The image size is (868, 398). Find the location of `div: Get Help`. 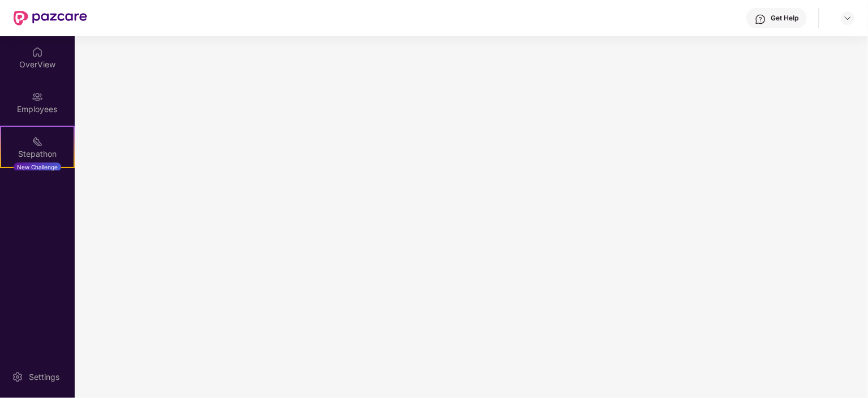

div: Get Help is located at coordinates (784, 18).